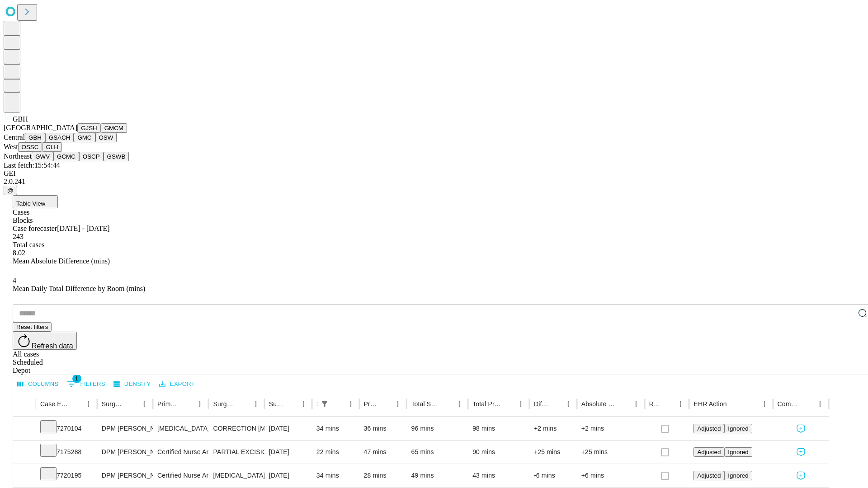  Describe the element at coordinates (177, 384) in the screenshot. I see `button: Export` at that location.